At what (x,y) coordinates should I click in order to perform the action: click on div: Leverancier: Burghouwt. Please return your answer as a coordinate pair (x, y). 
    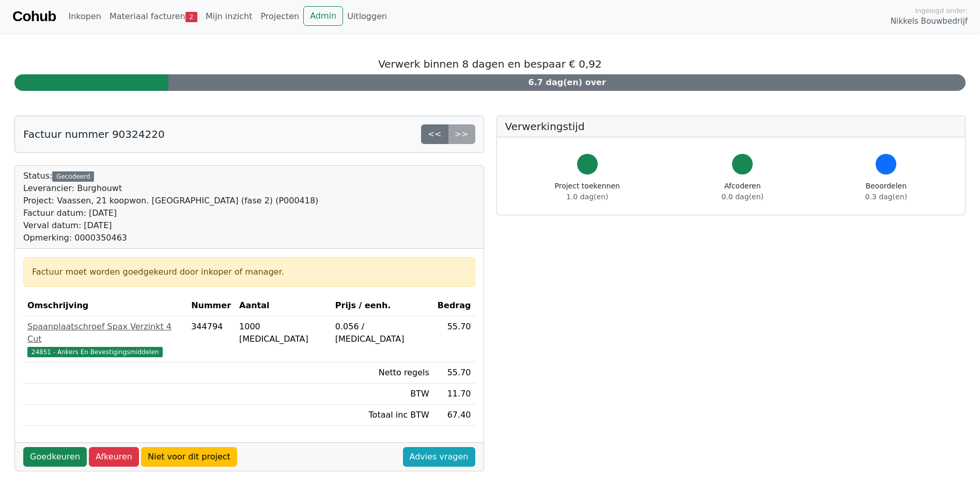
    Looking at the image, I should click on (170, 189).